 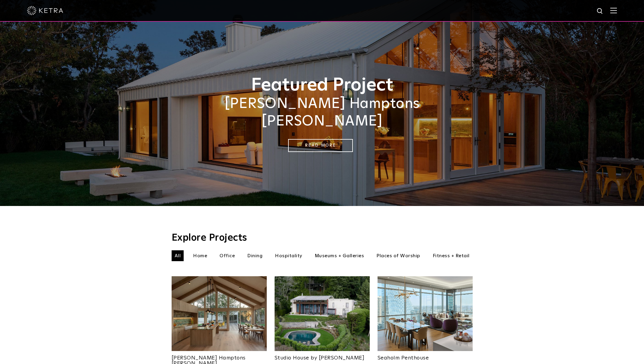 I want to click on img: Hamburger%20Nav.svg, so click(x=614, y=10).